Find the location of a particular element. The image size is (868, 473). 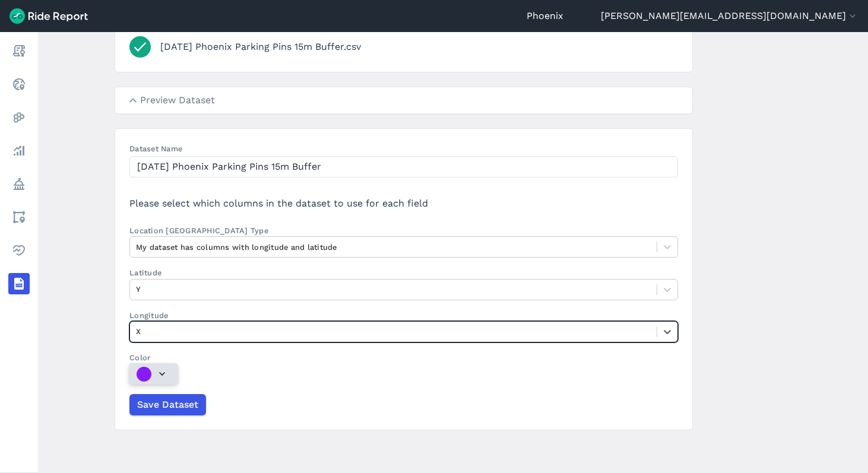

button: Save Dataset is located at coordinates (167, 404).